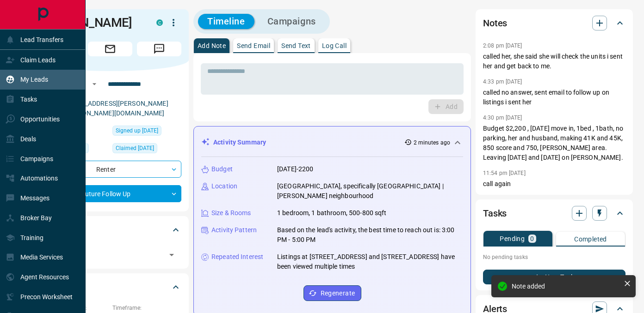 Image resolution: width=644 pixels, height=313 pixels. I want to click on h2: Notes, so click(495, 23).